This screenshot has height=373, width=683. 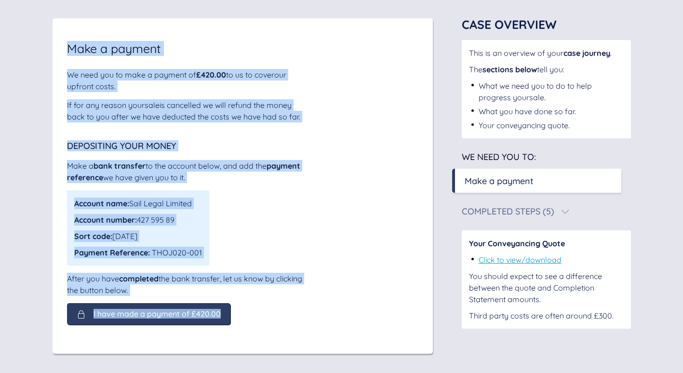 What do you see at coordinates (187, 171) in the screenshot?
I see `div: Make a to the account below, and add the we have given you to it.` at bounding box center [187, 171].